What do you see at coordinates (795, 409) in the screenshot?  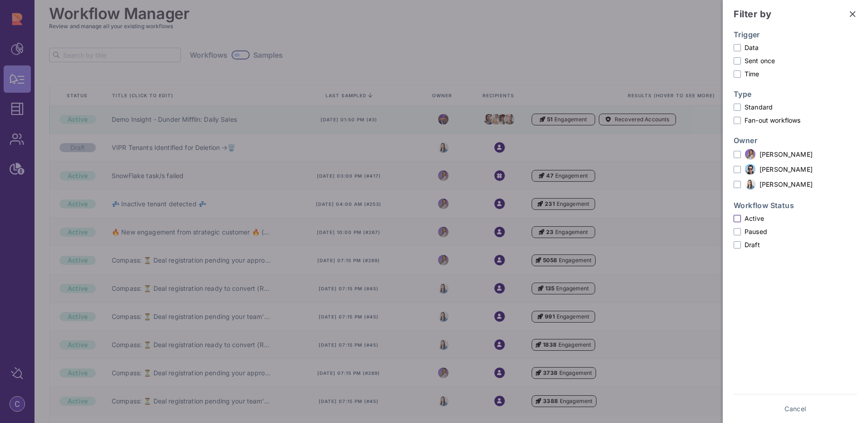 I see `span: Cancel` at bounding box center [795, 409].